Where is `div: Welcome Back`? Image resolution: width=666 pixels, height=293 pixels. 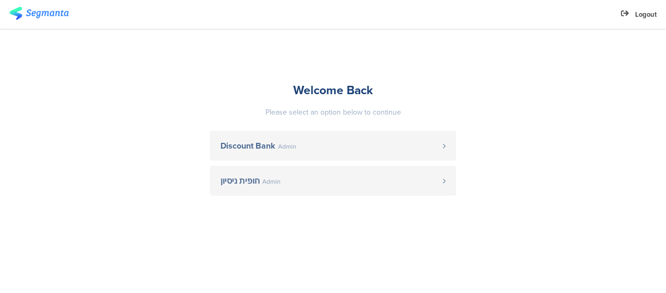
div: Welcome Back is located at coordinates (333, 90).